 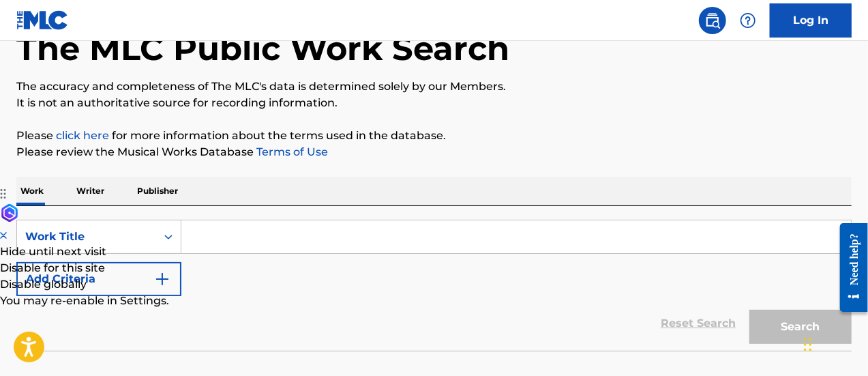 What do you see at coordinates (834, 343) in the screenshot?
I see `div: Chat Widget` at bounding box center [834, 343].